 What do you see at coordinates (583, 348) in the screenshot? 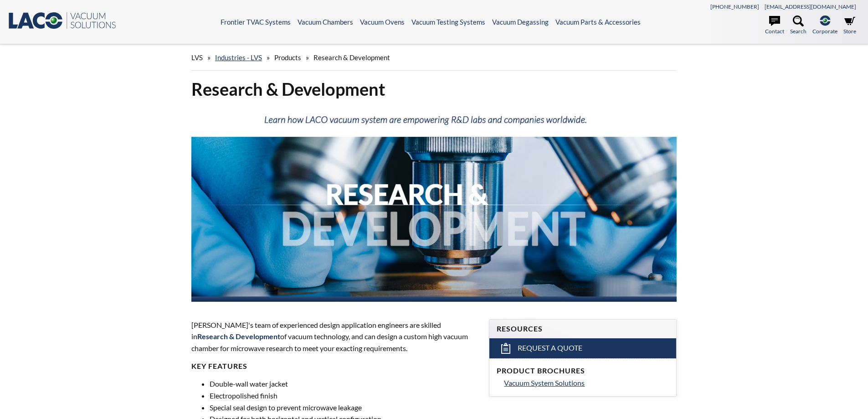
I see `a: Request a Quote` at bounding box center [583, 348].